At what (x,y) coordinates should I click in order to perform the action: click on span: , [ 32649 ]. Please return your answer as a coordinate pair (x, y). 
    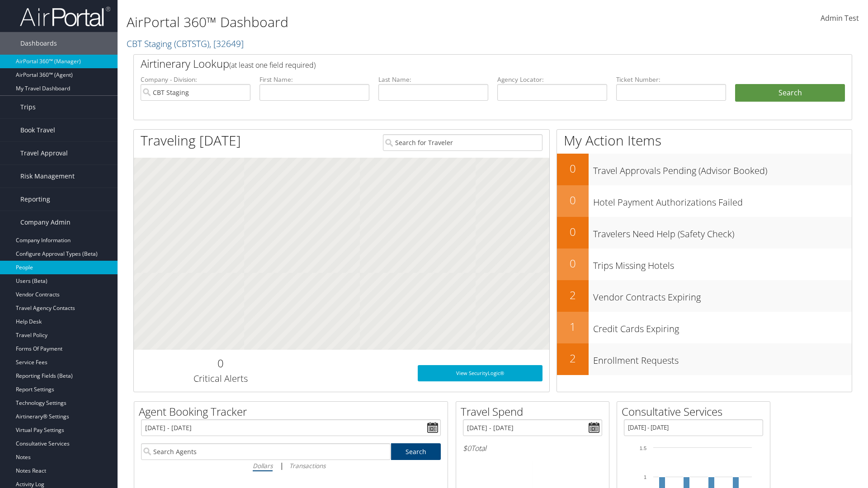
    Looking at the image, I should click on (226, 43).